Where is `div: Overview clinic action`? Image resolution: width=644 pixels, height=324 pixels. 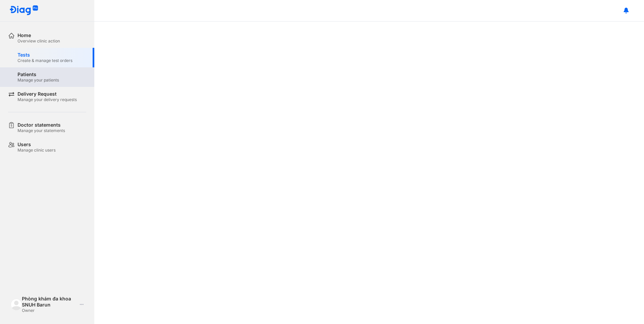
div: Overview clinic action is located at coordinates (39, 41).